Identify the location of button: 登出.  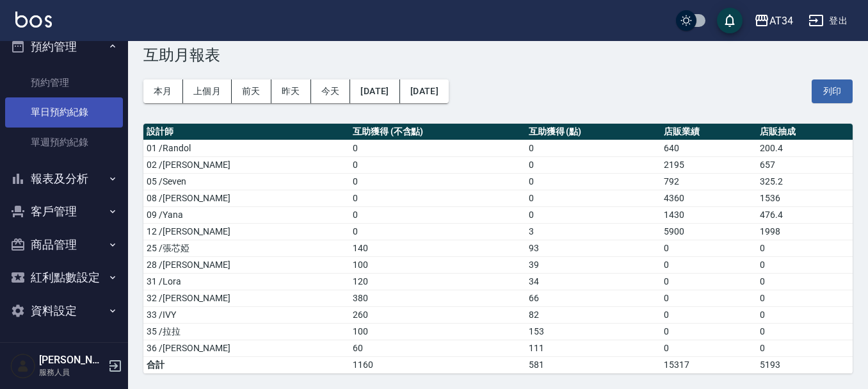
(827, 20).